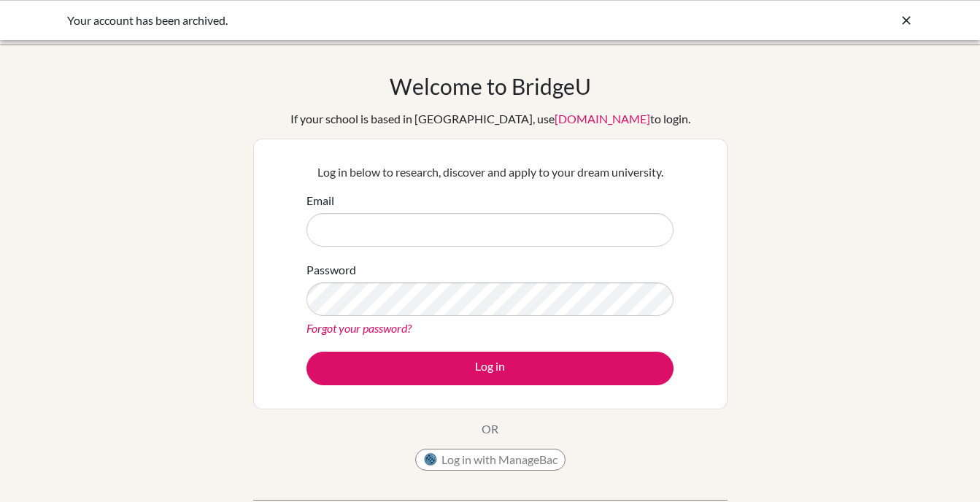 The height and width of the screenshot is (502, 980). I want to click on p: OR, so click(490, 429).